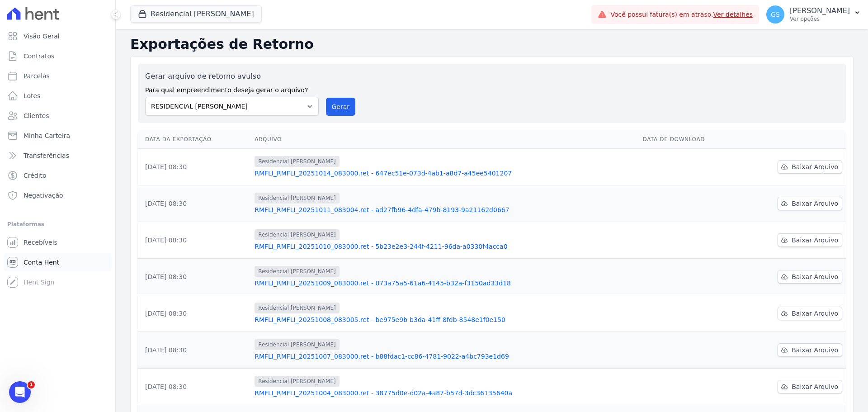  I want to click on th: Data de Download, so click(690, 139).